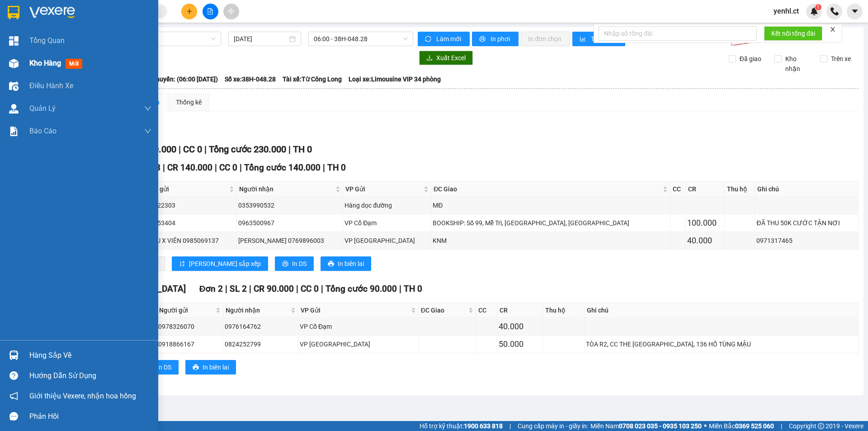  Describe the element at coordinates (841, 59) in the screenshot. I see `span: Trên xe` at that location.